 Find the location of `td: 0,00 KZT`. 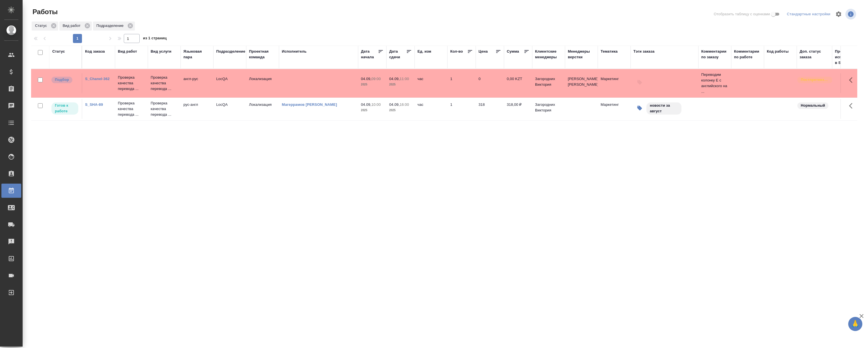

td: 0,00 KZT is located at coordinates (518, 83).